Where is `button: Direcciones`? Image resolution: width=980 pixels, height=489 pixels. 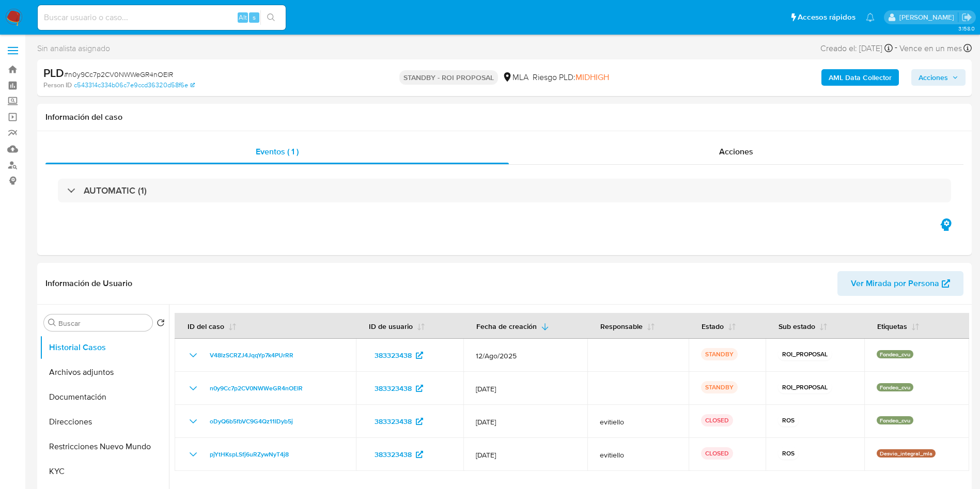 button: Direcciones is located at coordinates (105, 421).